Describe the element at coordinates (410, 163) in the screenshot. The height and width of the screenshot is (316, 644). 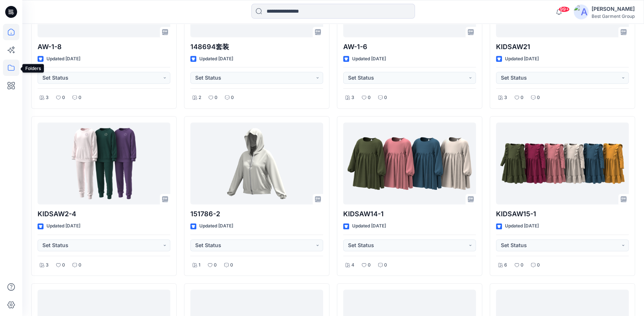
I see `a: KIDSAW14-1` at that location.